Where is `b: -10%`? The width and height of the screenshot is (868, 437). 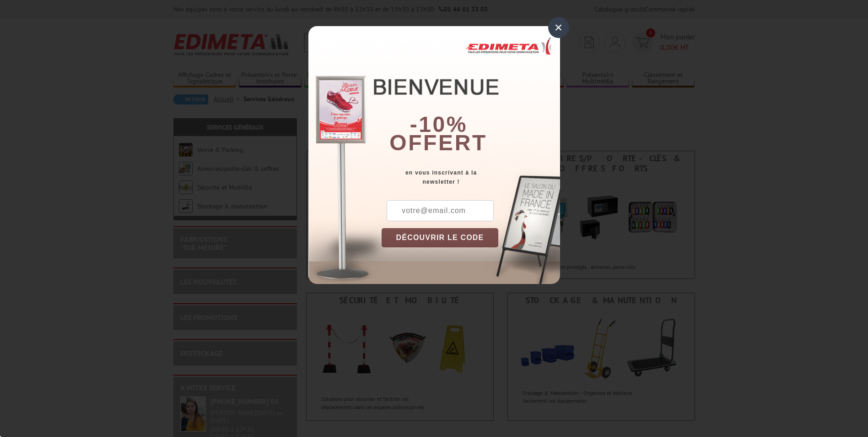 b: -10% is located at coordinates (439, 124).